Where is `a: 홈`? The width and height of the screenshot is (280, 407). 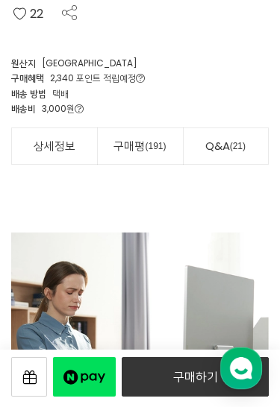
a: 홈 is located at coordinates (51, 302).